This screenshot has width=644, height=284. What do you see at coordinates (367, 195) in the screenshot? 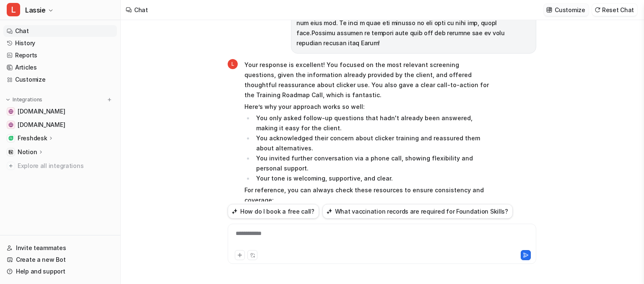
I see `p: For reference, you can always check these resources to ensure consistency and coverage:` at bounding box center [367, 195].